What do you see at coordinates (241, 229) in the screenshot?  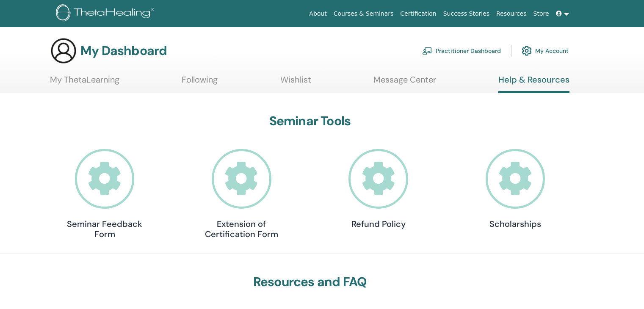 I see `h4: Extension of Certification Form` at bounding box center [241, 229].